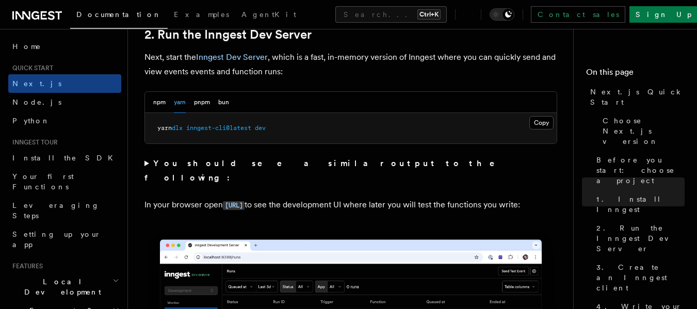  What do you see at coordinates (269, 15) in the screenshot?
I see `a: AgentKit` at bounding box center [269, 15].